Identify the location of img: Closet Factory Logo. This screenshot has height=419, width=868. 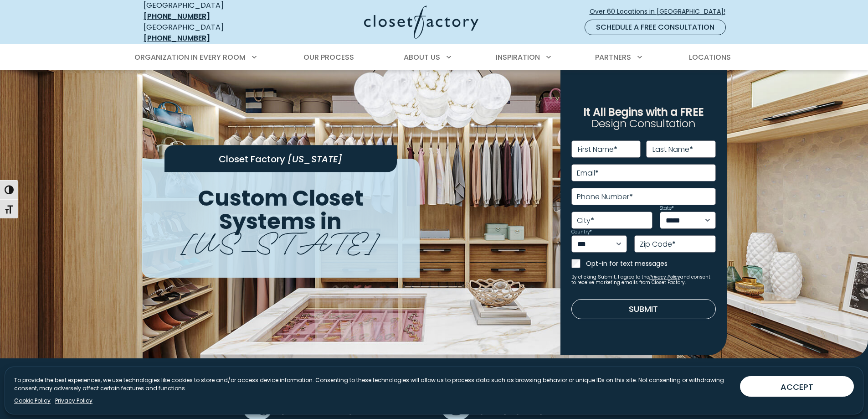
(421, 22).